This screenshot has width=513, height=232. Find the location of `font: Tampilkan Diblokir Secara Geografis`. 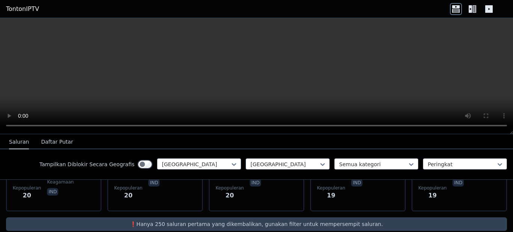

font: Tampilkan Diblokir Secara Geografis is located at coordinates (87, 164).